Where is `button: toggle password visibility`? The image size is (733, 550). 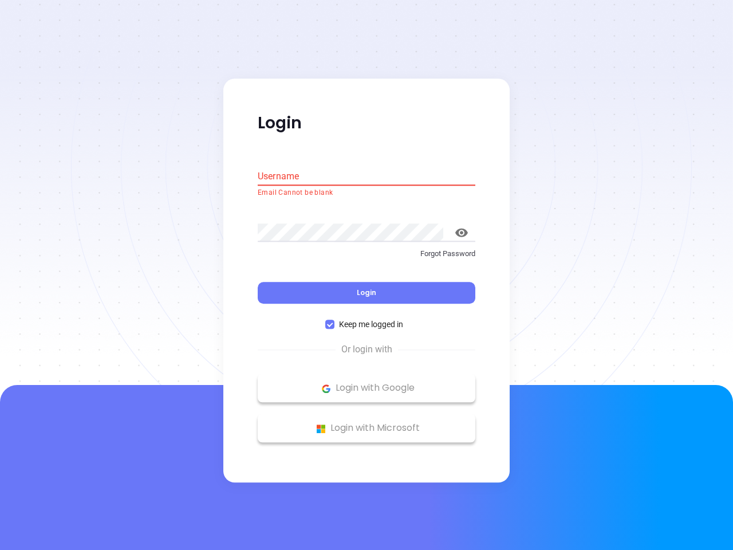
button: toggle password visibility is located at coordinates (462, 233).